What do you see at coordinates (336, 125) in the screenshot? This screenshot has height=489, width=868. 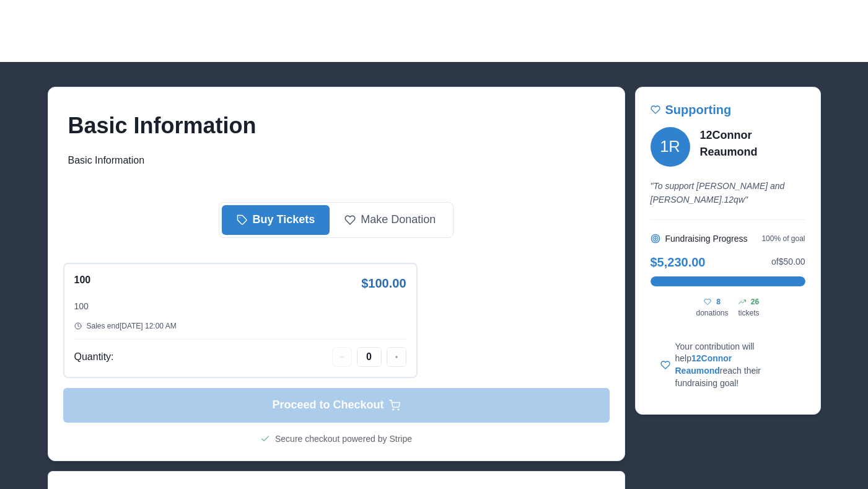 I see `h2: Basic Information` at bounding box center [336, 125].